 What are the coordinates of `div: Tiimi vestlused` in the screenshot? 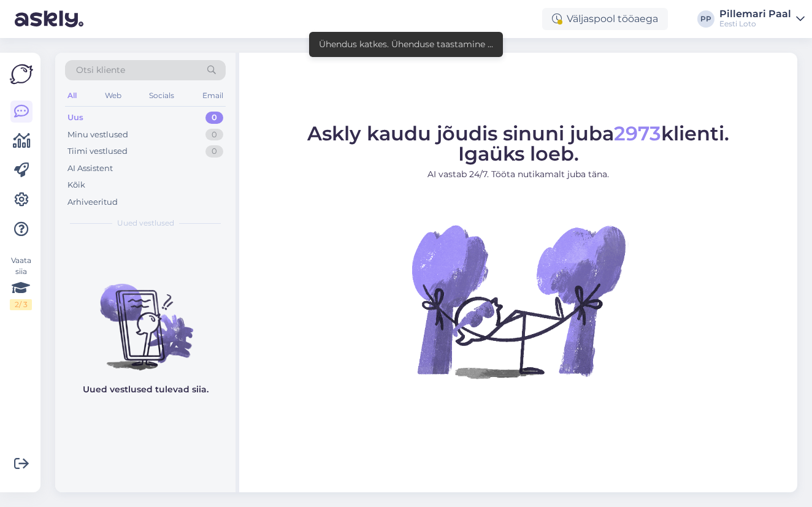 It's located at (98, 151).